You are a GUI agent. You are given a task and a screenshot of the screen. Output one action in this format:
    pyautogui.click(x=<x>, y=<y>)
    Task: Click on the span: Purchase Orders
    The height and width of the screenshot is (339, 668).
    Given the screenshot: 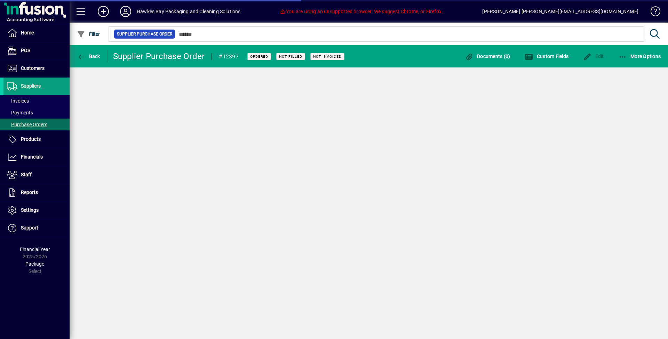 What is the action you would take?
    pyautogui.click(x=27, y=125)
    